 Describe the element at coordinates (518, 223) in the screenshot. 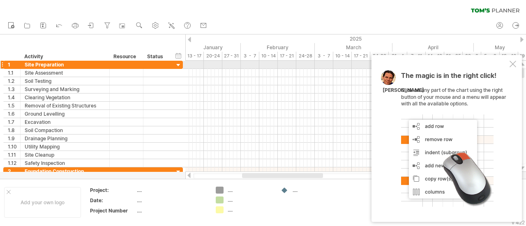

I see `div: v 422` at that location.